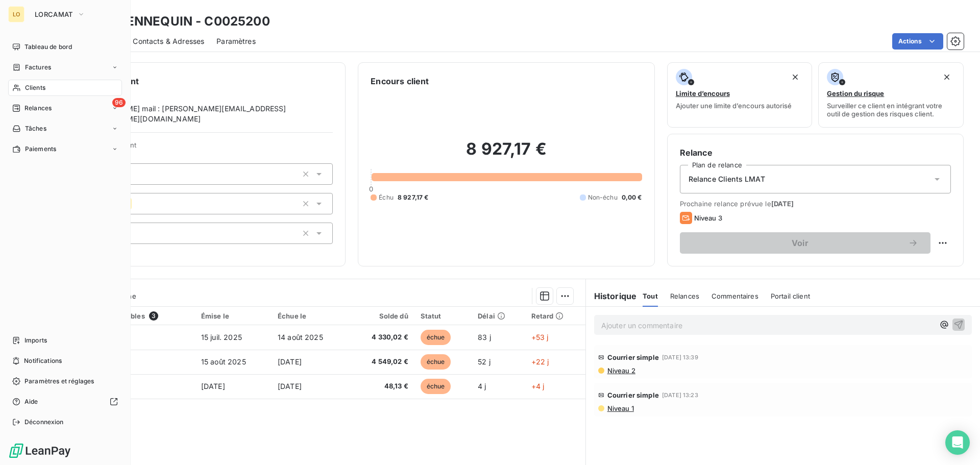 Image resolution: width=980 pixels, height=465 pixels. I want to click on span: Relance Clients LMAT, so click(727, 179).